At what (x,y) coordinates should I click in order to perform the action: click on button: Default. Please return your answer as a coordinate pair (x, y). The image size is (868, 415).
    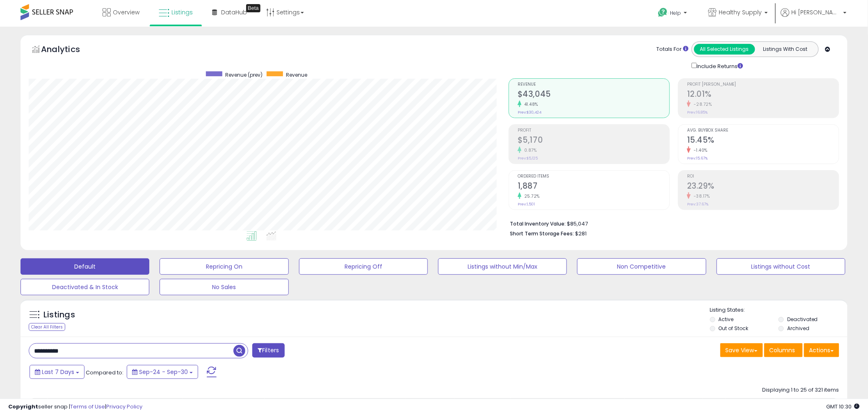
    Looking at the image, I should click on (85, 267).